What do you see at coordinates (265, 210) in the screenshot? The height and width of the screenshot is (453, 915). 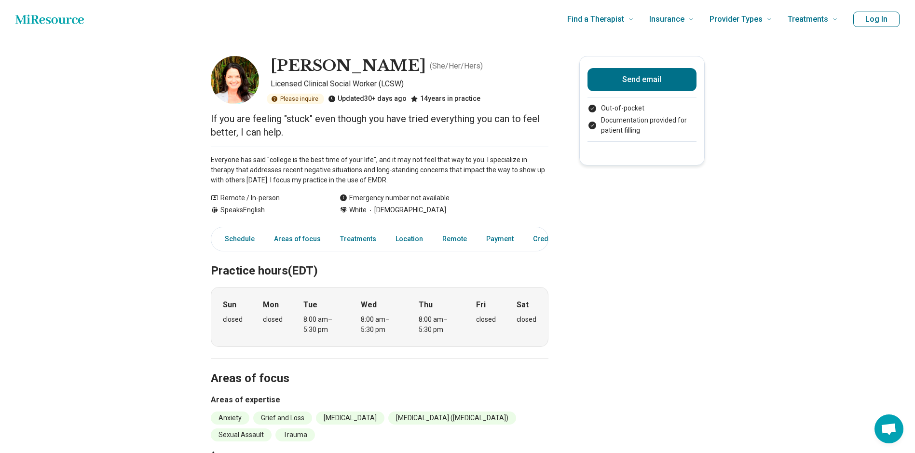 I see `div: Speaks English` at bounding box center [265, 210].